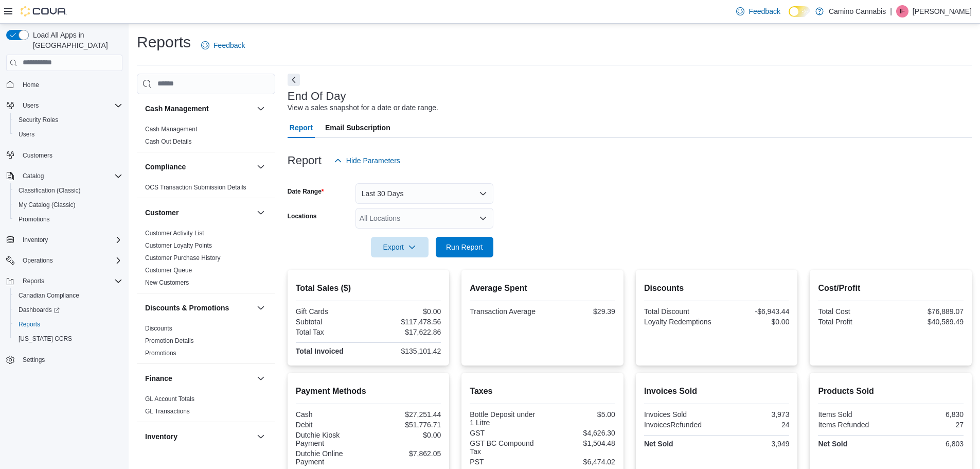  Describe the element at coordinates (890, 391) in the screenshot. I see `h2: Products Sold` at that location.